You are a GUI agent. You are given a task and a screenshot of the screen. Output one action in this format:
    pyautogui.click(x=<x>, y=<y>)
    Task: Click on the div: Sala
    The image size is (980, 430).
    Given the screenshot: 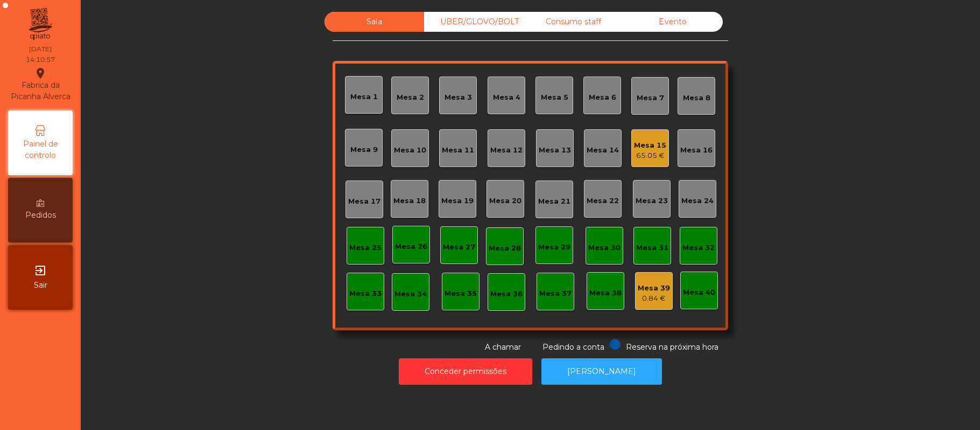 What is the action you would take?
    pyautogui.click(x=374, y=22)
    